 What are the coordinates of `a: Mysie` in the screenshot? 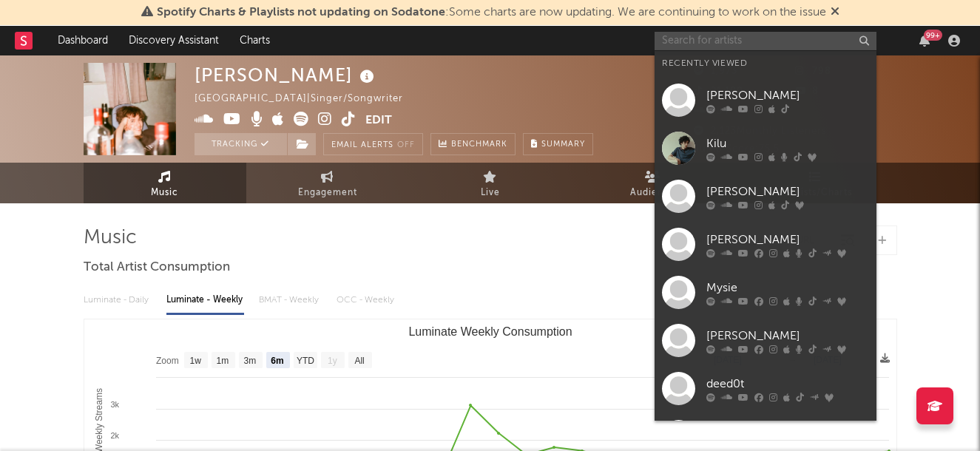 It's located at (765, 293).